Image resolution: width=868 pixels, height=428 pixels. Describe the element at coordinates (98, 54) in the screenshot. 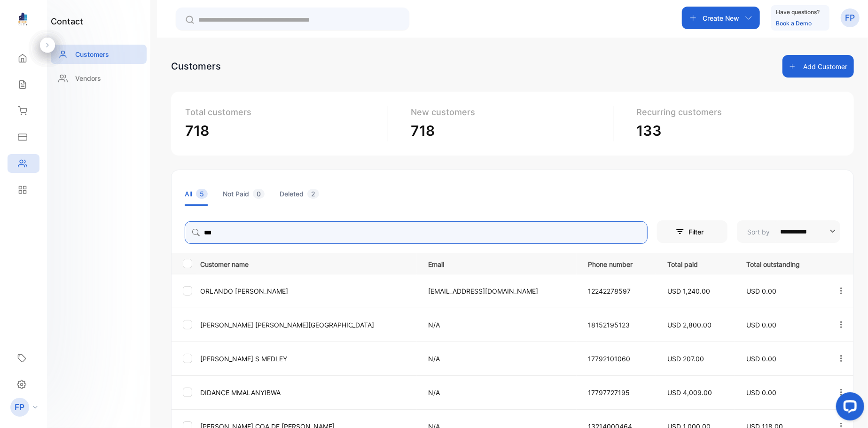

I see `a: Customers` at that location.